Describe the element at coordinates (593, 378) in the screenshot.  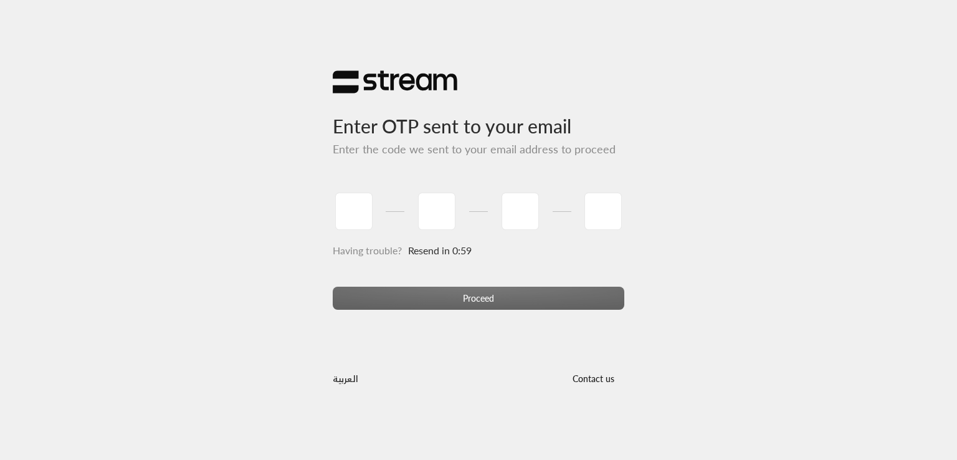
I see `button: Contact us` at that location.